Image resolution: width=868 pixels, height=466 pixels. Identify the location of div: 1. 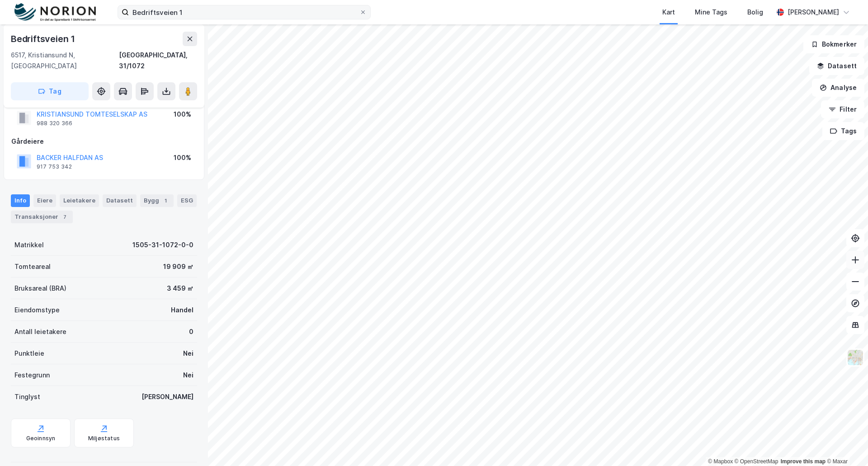
(165, 201).